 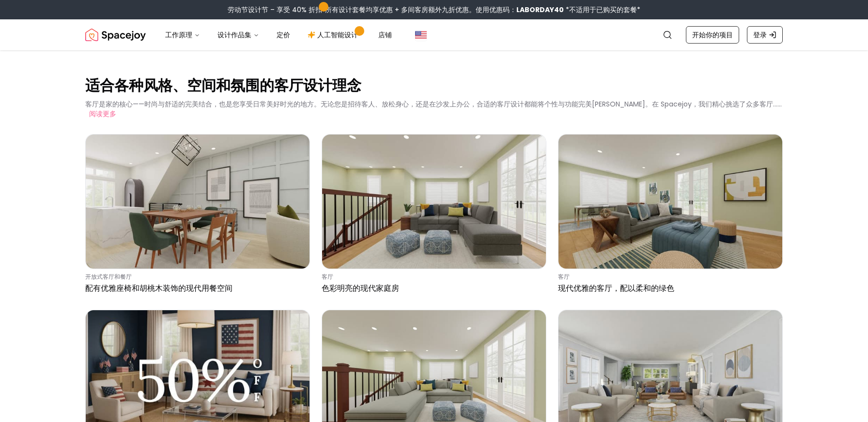 I want to click on nav: 全球的, so click(x=434, y=35).